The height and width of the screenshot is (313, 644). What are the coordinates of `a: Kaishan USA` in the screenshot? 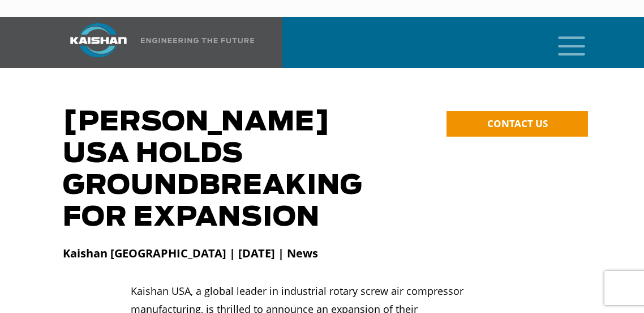 It's located at (156, 43).